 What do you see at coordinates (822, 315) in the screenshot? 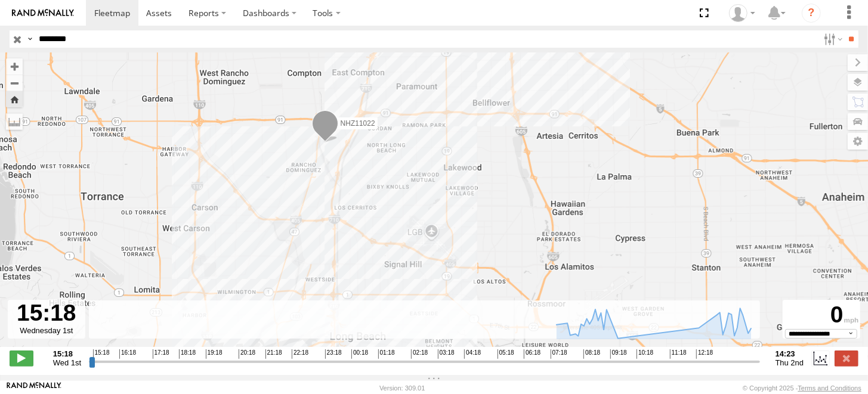
I see `div: 0` at bounding box center [822, 315].